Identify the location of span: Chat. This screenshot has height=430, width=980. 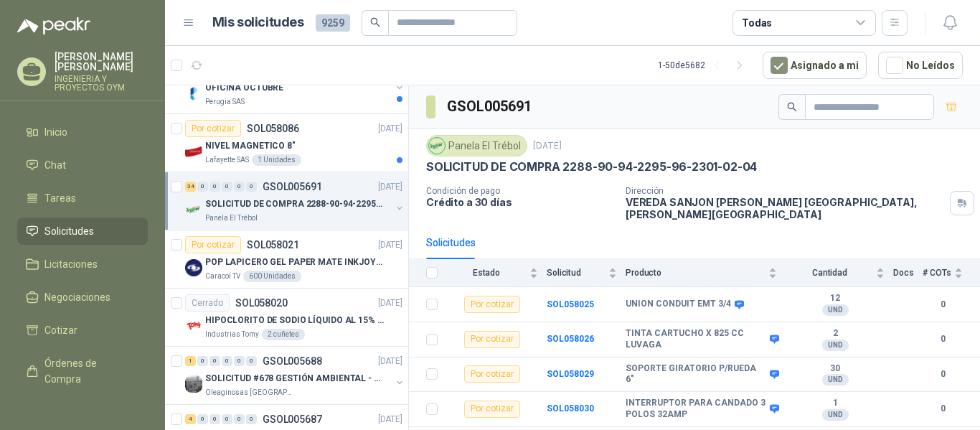
(55, 165).